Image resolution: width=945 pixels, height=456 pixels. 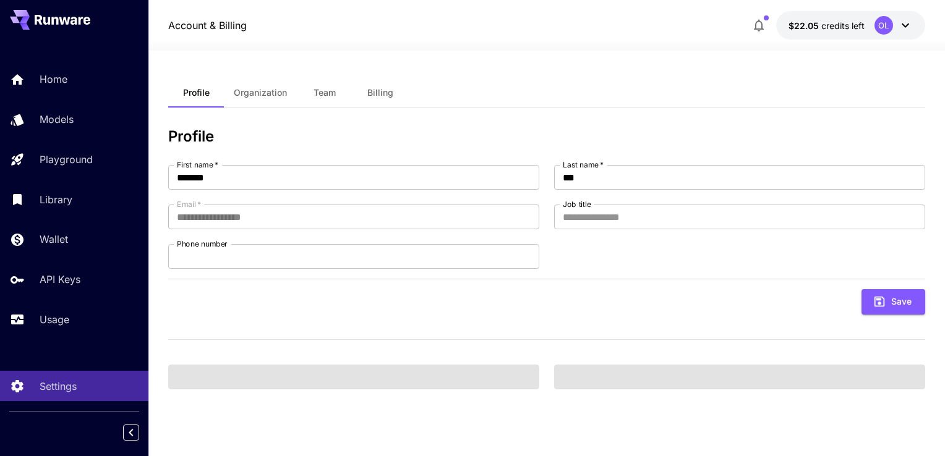 I want to click on label: Last name, so click(x=583, y=165).